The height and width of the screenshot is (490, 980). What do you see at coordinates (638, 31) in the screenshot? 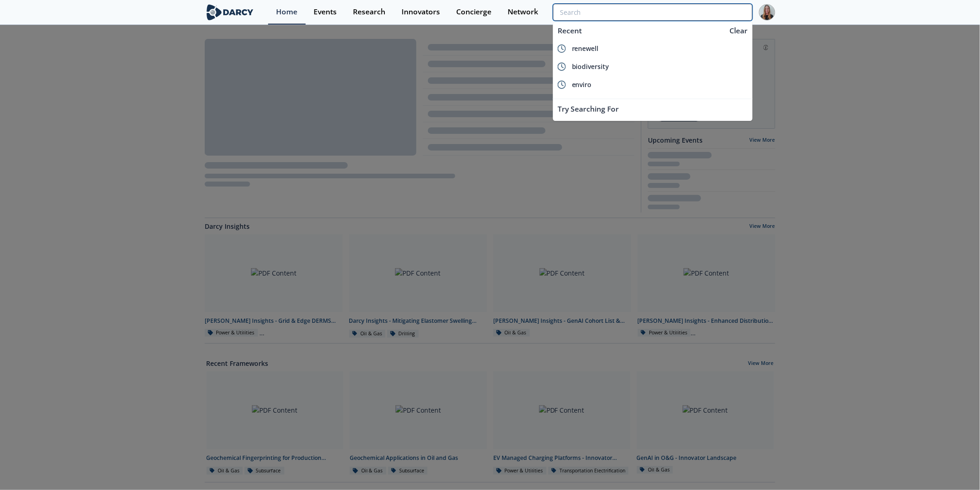
I see `div: Recent` at bounding box center [638, 31].